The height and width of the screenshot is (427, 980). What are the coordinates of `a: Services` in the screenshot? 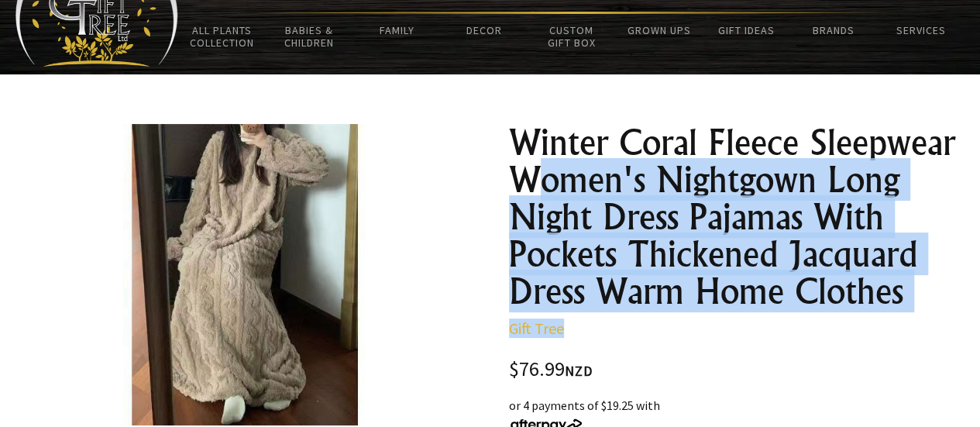 It's located at (920, 31).